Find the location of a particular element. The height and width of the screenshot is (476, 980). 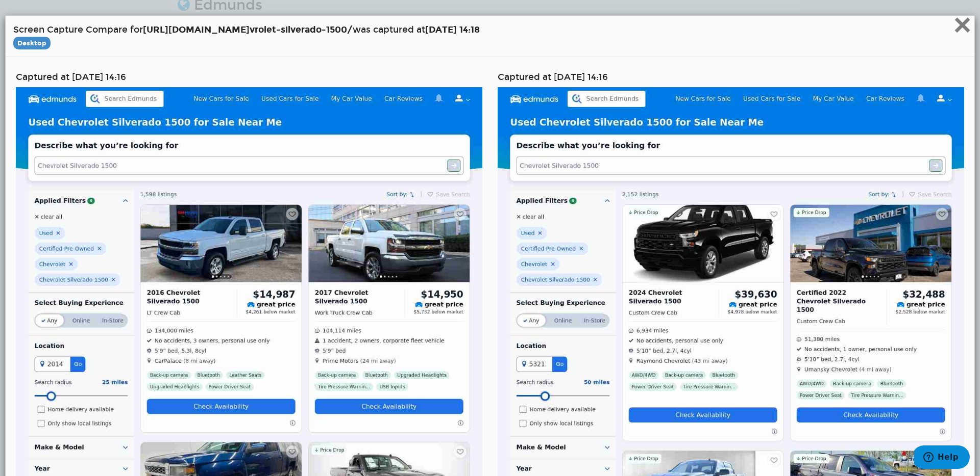

span: Help is located at coordinates (34, 11).